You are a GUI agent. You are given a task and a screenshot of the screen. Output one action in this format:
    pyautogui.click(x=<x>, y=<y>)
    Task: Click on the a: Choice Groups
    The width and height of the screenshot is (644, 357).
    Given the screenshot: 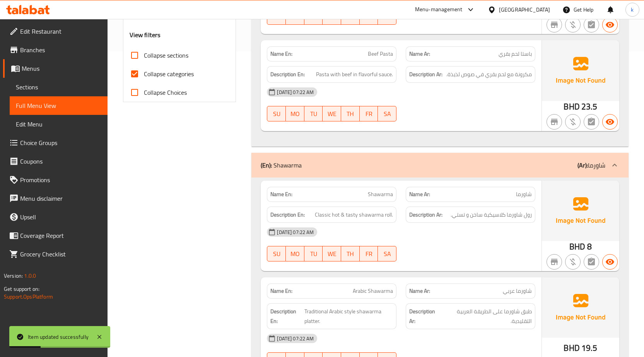 What is the action you would take?
    pyautogui.click(x=55, y=143)
    